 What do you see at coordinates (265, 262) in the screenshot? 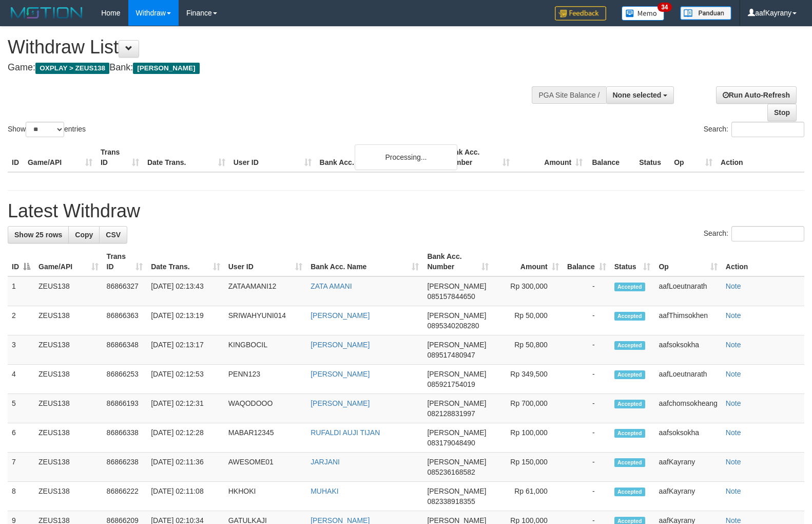
I see `th: User ID: activate to sort column ascending` at bounding box center [265, 262].